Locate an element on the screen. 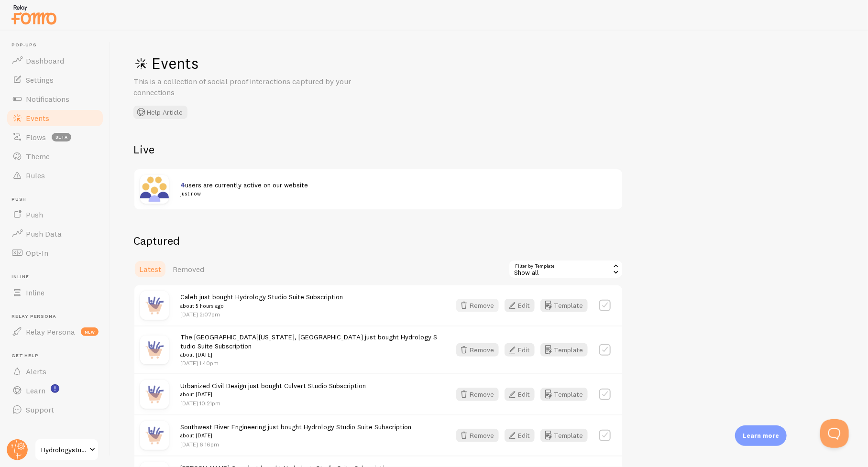  span: new is located at coordinates (89, 332).